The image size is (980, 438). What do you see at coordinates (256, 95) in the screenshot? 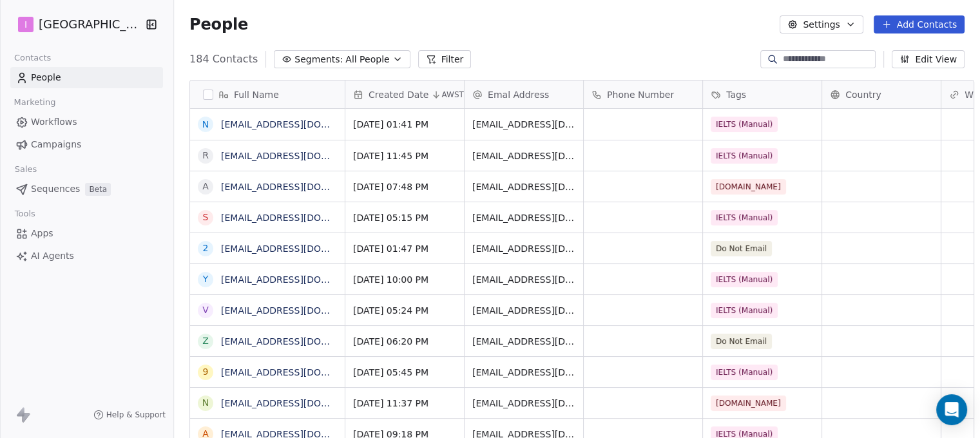
I see `span: Full Name` at bounding box center [256, 95].